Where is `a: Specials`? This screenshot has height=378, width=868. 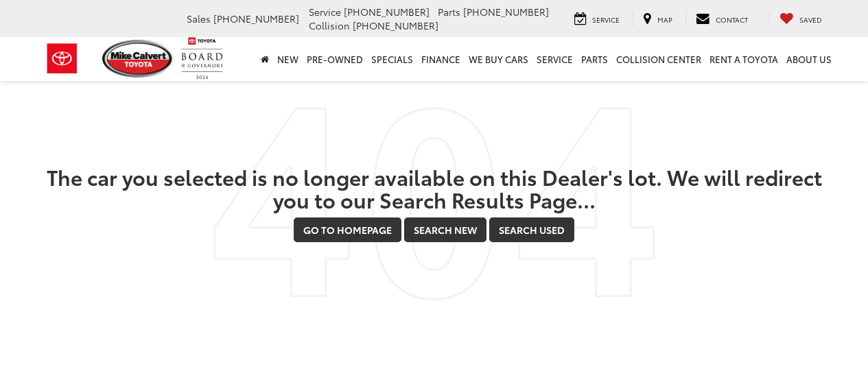 a: Specials is located at coordinates (391, 59).